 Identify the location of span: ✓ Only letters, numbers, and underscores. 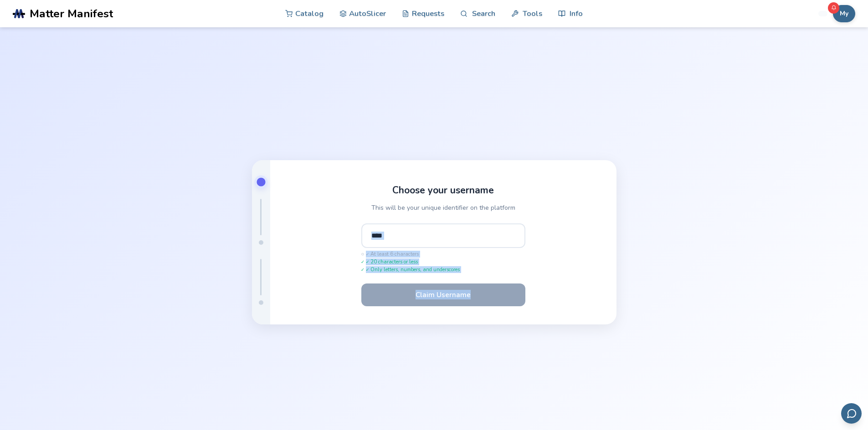
(444, 270).